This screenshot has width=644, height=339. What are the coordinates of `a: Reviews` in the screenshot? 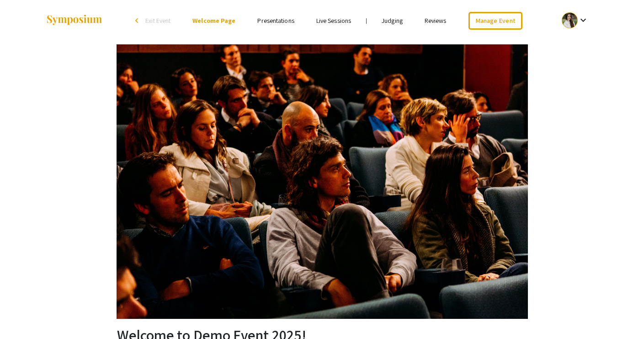 It's located at (436, 21).